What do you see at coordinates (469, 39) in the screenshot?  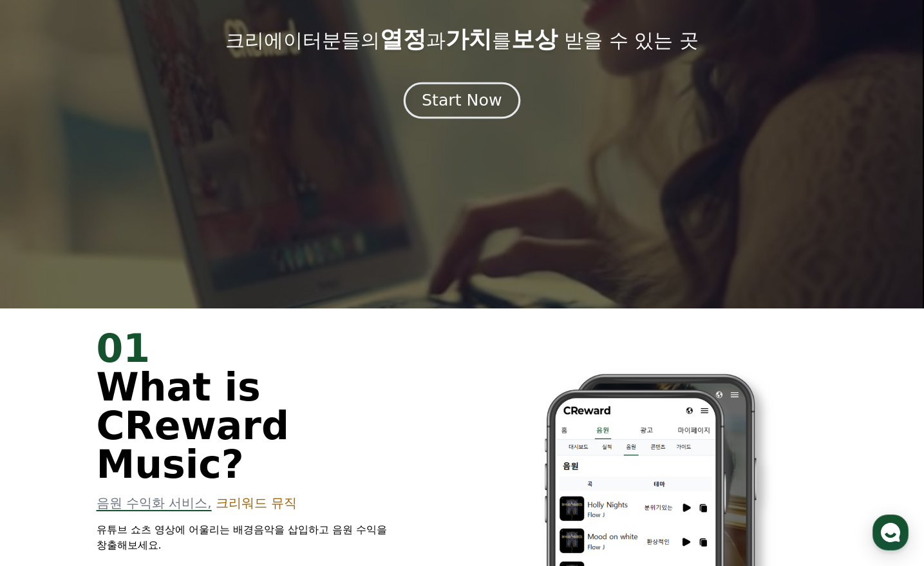 I see `span: 가치` at bounding box center [469, 39].